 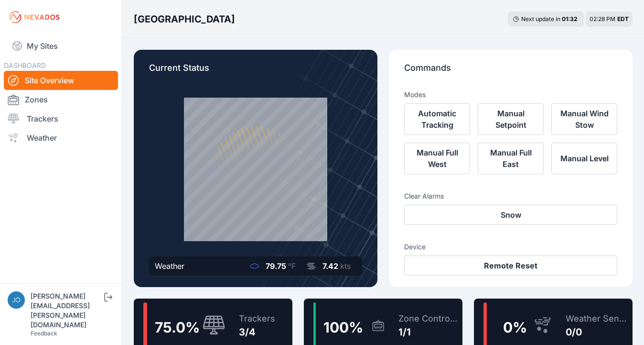 I want to click on span: DASHBOARD, so click(x=25, y=65).